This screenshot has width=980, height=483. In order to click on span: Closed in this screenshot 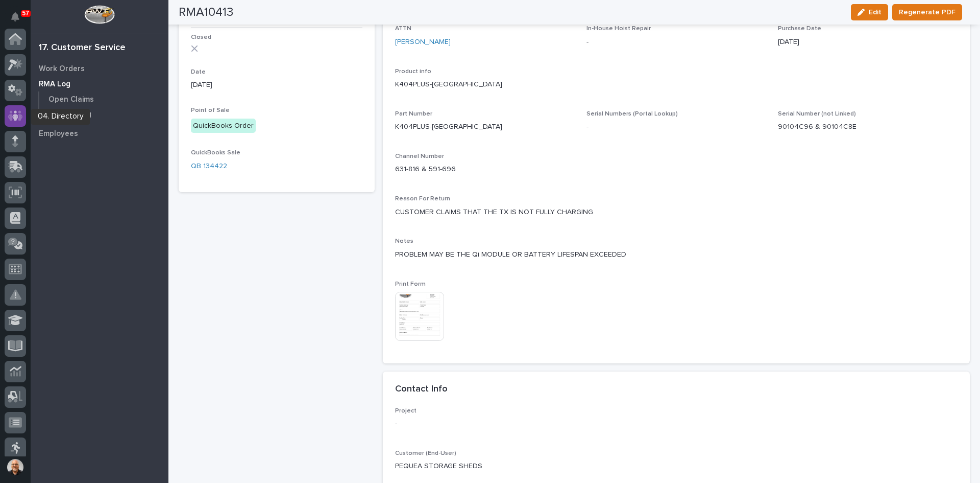, I will do `click(201, 37)`.